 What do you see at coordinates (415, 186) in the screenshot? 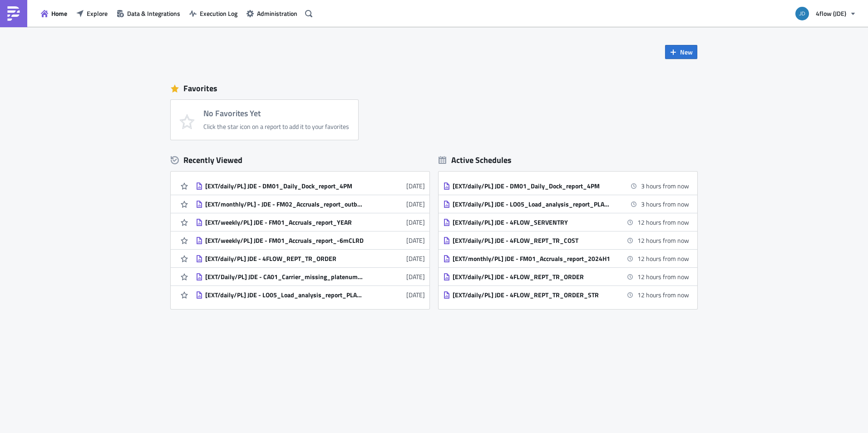
I see `time: 2025-09-22T08:43:17Z` at bounding box center [415, 186].